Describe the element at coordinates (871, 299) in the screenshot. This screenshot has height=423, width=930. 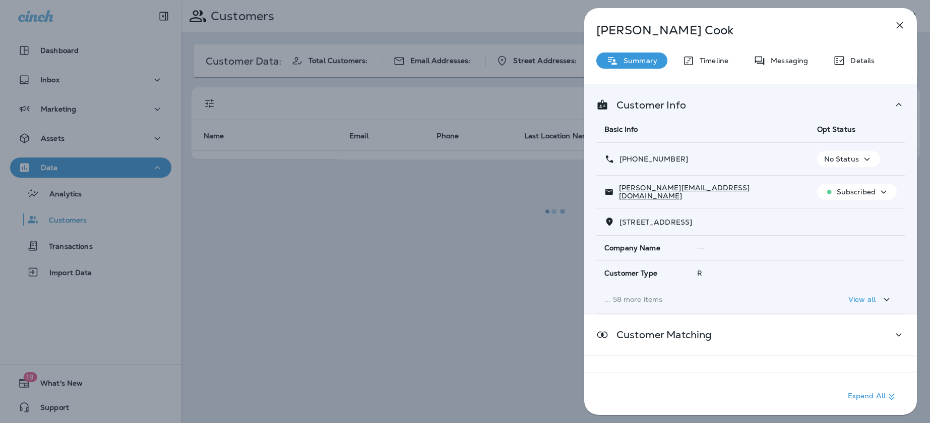
I see `button: View all` at that location.